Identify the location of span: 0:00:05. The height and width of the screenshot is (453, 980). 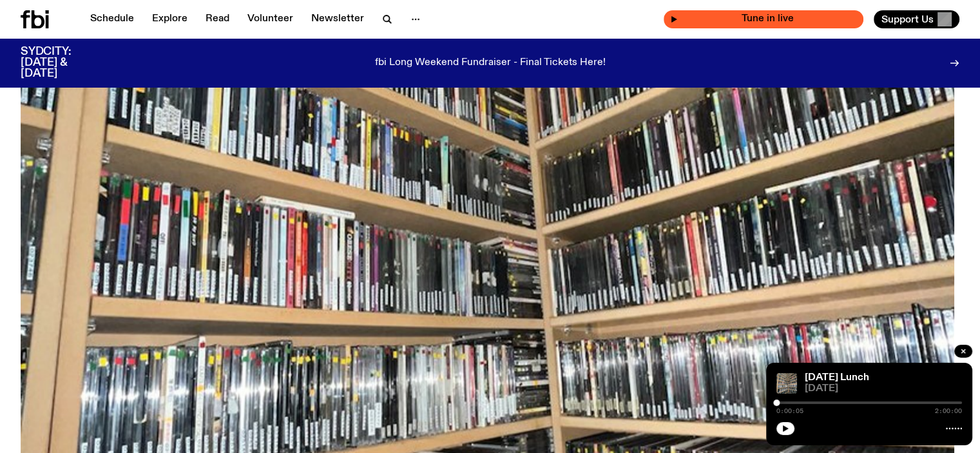
(790, 412).